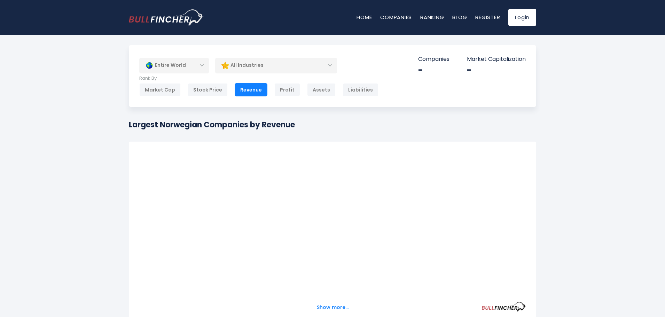 The width and height of the screenshot is (665, 317). What do you see at coordinates (396, 17) in the screenshot?
I see `a: Companies` at bounding box center [396, 17].